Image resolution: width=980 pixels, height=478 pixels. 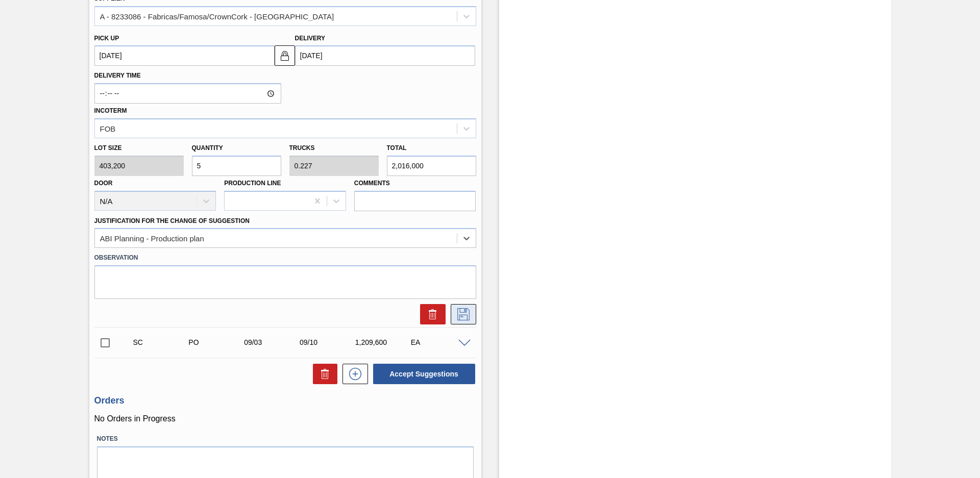 I want to click on div: 09/03/2025, so click(x=272, y=342).